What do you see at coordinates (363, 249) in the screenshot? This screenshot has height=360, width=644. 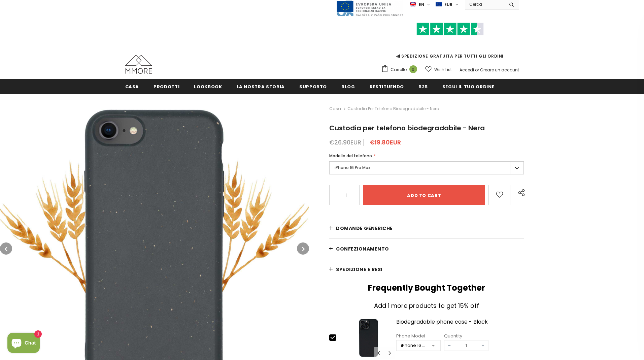 I see `span: CONFEZIONAMENTO` at bounding box center [363, 249].